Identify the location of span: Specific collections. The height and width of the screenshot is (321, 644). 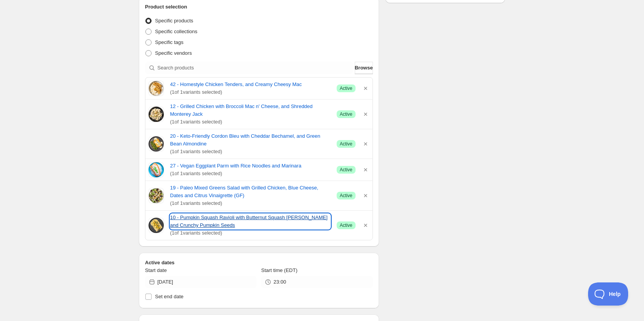
(176, 31).